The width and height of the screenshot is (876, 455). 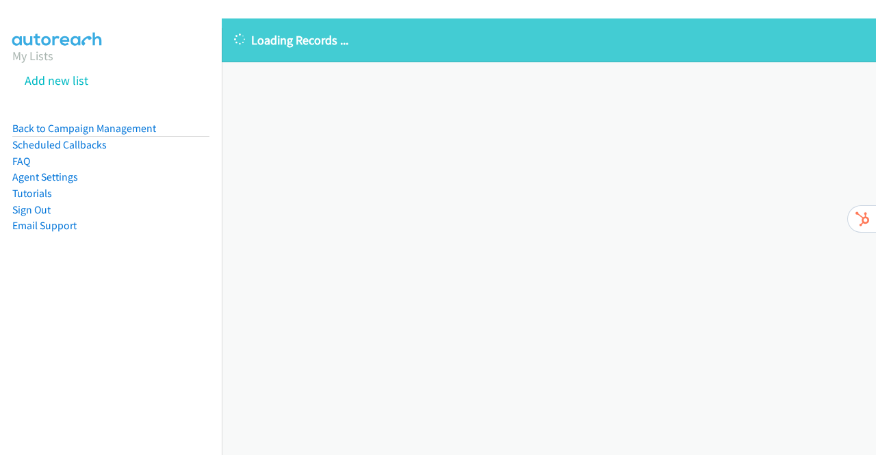 What do you see at coordinates (84, 128) in the screenshot?
I see `a: Back to Campaign Management` at bounding box center [84, 128].